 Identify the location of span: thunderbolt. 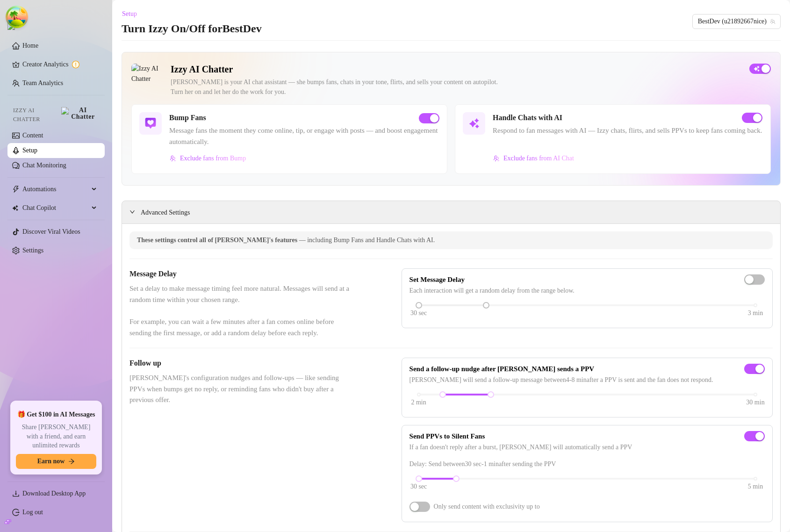
(16, 190).